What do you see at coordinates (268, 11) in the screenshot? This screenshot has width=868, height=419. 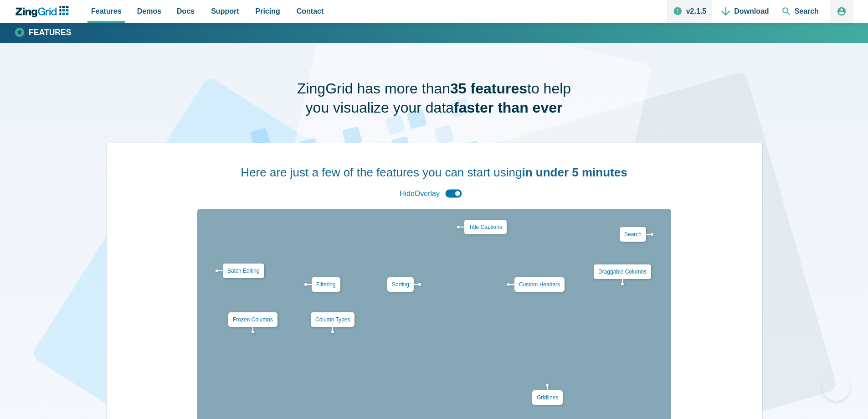 I see `span: Pricing` at bounding box center [268, 11].